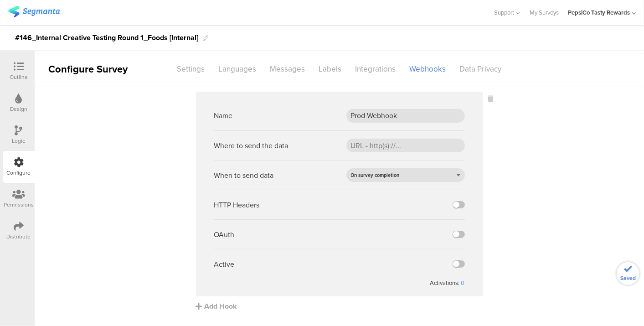 The image size is (644, 326). What do you see at coordinates (87, 69) in the screenshot?
I see `div: Configure Survey` at bounding box center [87, 69].